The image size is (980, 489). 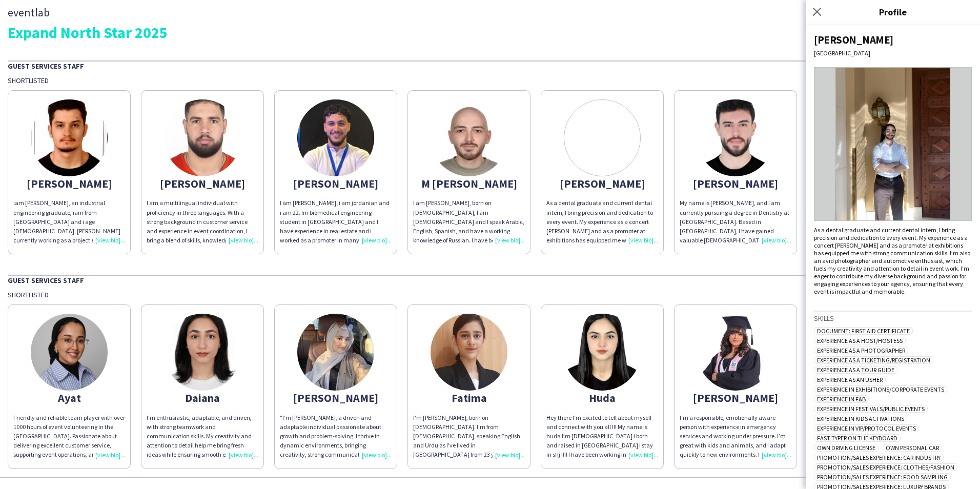 I want to click on span: Experience as a Photographer, so click(x=861, y=350).